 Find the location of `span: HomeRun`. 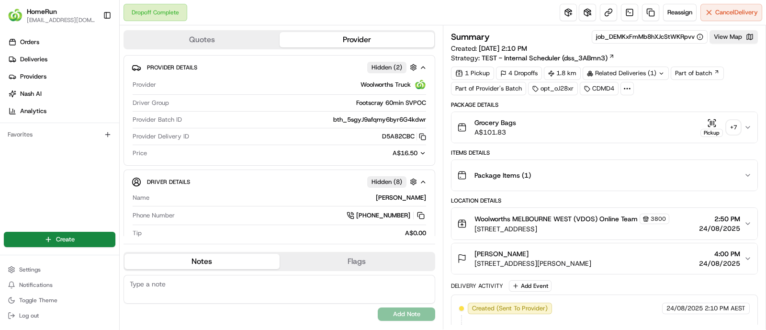

span: HomeRun is located at coordinates (42, 11).